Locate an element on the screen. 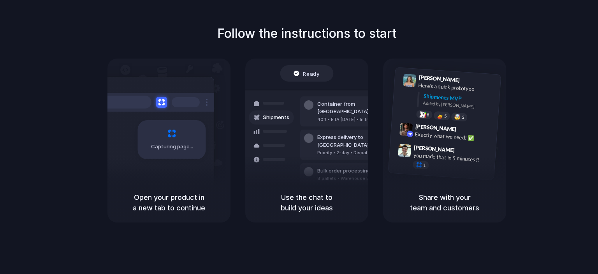 The height and width of the screenshot is (274, 598). span: 9:47 AM is located at coordinates (465, 151).